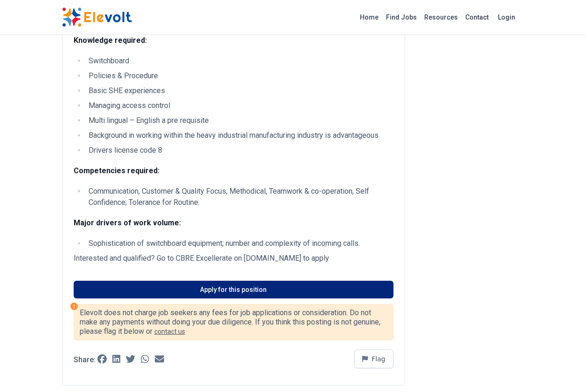  I want to click on a: contact us, so click(170, 332).